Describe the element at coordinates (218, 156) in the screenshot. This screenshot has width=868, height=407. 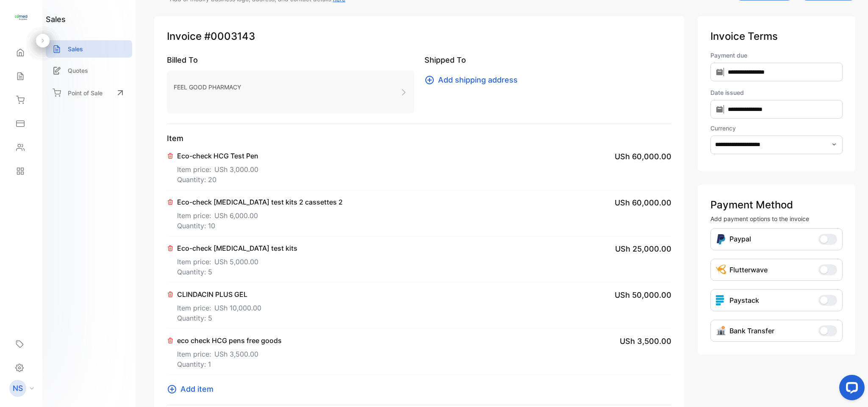
I see `p: Eco-check HCG Test Pen` at that location.